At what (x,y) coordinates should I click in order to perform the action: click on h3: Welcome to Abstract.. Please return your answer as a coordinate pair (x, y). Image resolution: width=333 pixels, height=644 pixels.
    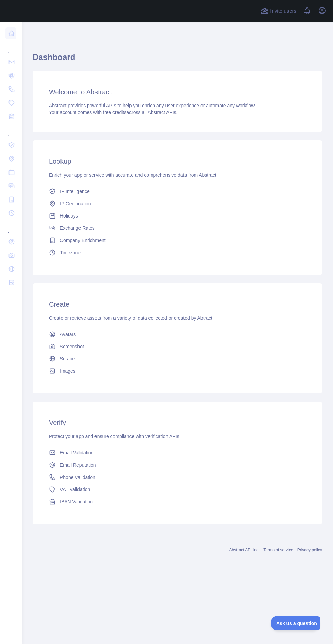
    Looking at the image, I should click on (177, 92).